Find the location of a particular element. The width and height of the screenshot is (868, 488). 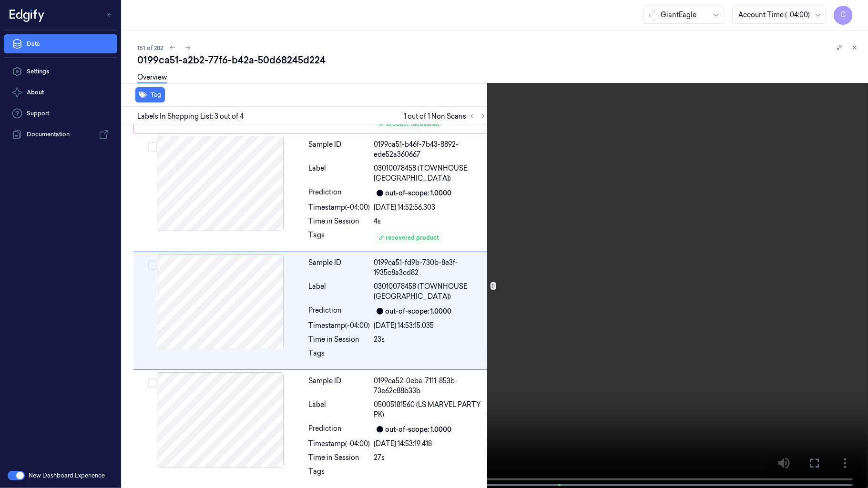

div: 0199ca51-a2b2-77f6-b42a-50d68245d224 is located at coordinates (498, 60).